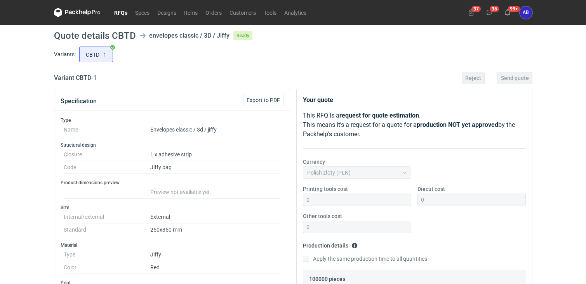 The width and height of the screenshot is (586, 284). What do you see at coordinates (270, 12) in the screenshot?
I see `a: Tools` at bounding box center [270, 12].